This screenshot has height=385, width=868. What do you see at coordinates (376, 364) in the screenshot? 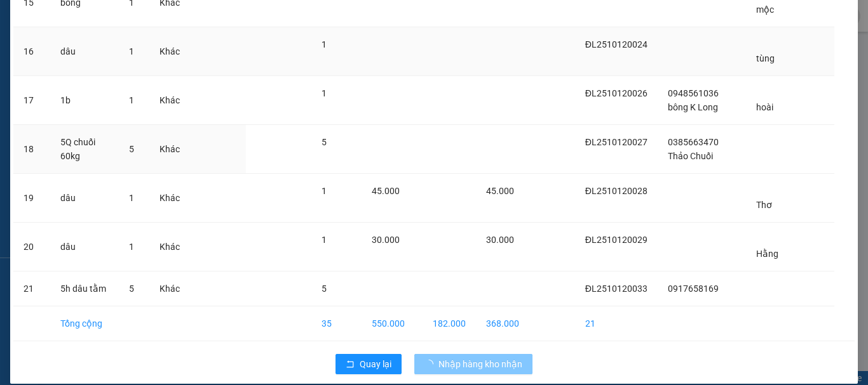
I see `span: Quay lại` at bounding box center [376, 364].